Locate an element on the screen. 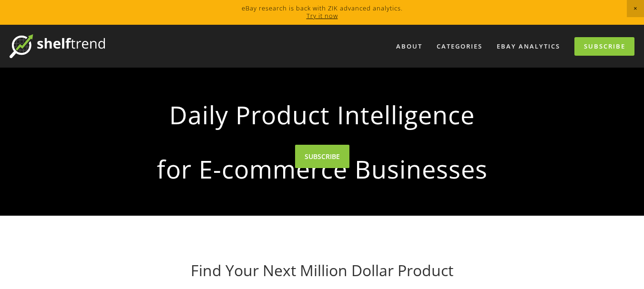 This screenshot has height=289, width=644. strong: for E-commerce Businesses is located at coordinates (323, 169).